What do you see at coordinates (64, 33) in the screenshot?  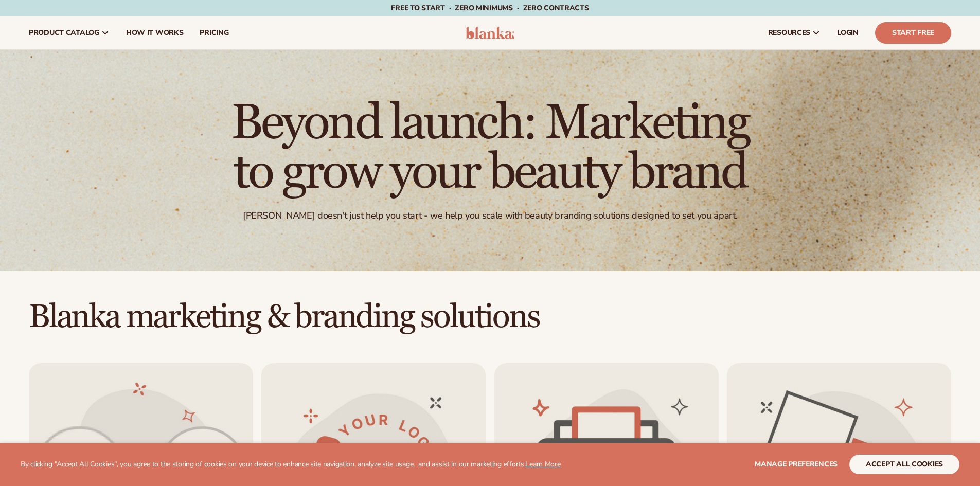 I see `span: product catalog` at bounding box center [64, 33].